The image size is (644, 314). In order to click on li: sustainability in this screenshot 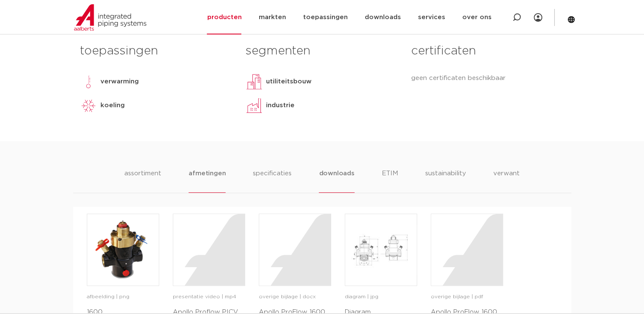, I will do `click(445, 181)`.